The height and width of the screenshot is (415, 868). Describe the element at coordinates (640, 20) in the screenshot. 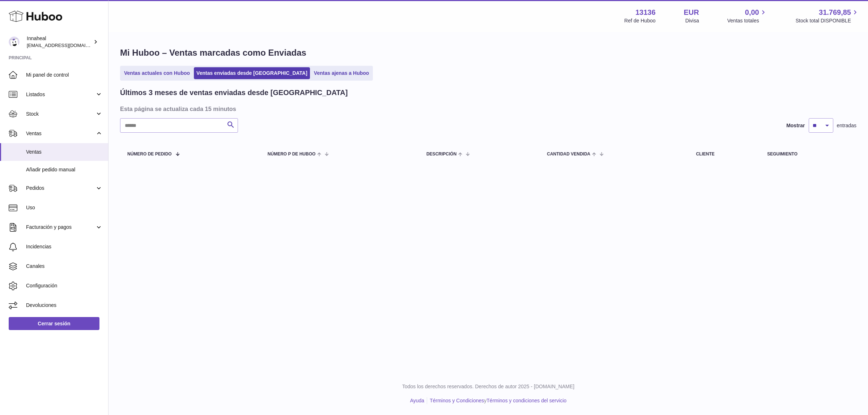

I see `div: Ref de Huboo` at that location.